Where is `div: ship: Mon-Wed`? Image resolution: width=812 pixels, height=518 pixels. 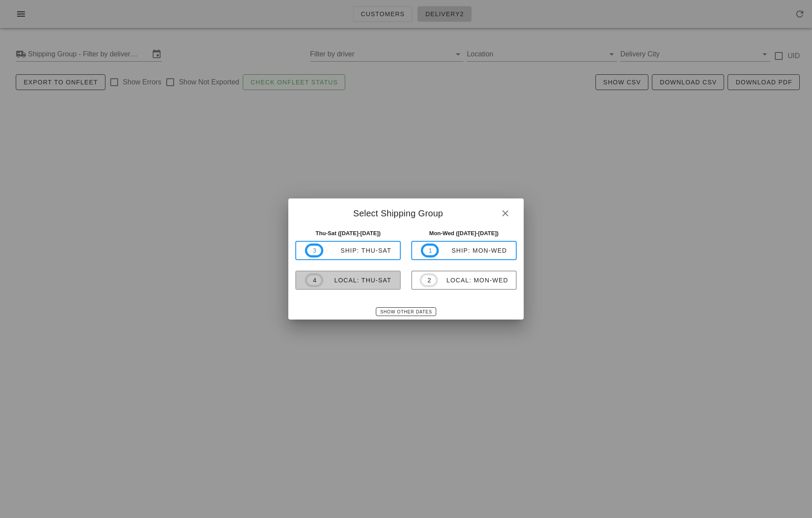 div: ship: Mon-Wed is located at coordinates (473, 250).